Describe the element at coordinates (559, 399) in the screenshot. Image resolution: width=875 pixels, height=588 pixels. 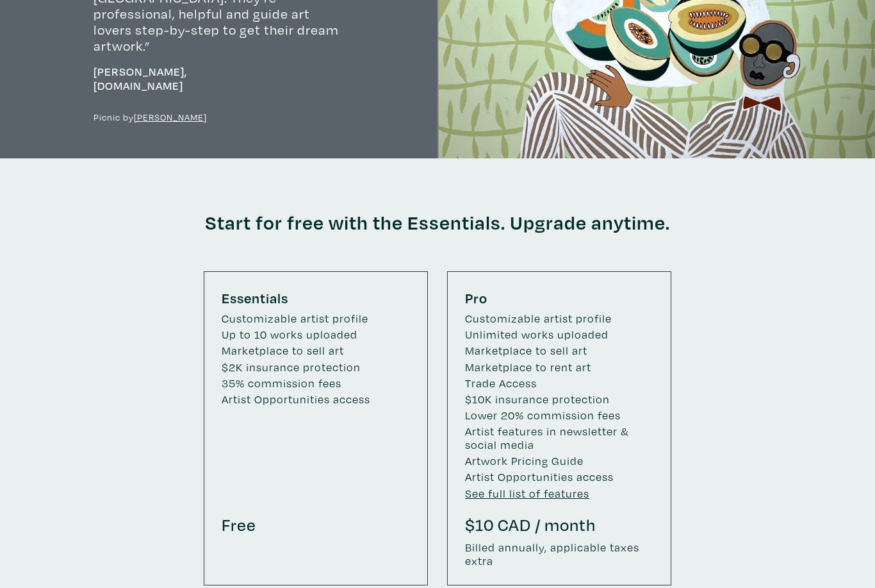
I see `small: $10K insurance protection` at that location.